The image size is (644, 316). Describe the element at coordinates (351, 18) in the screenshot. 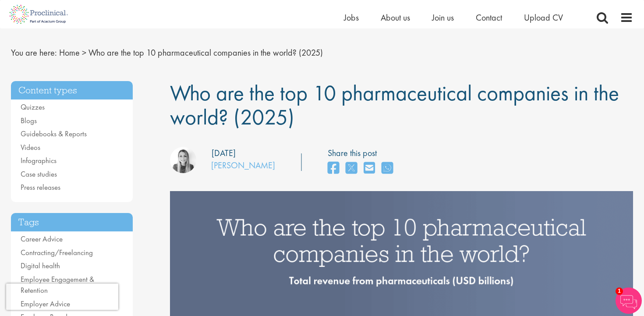

I see `span: Jobs` at that location.